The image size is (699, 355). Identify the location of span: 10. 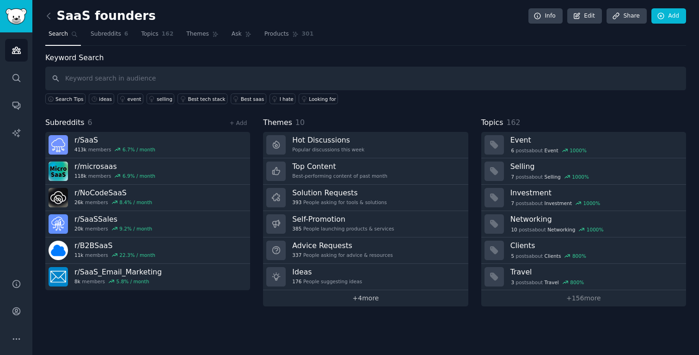
(300, 122).